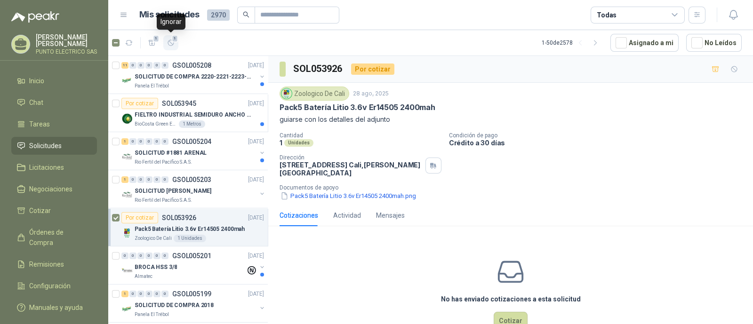 The width and height of the screenshot is (753, 324). I want to click on div: Ignorar, so click(171, 22).